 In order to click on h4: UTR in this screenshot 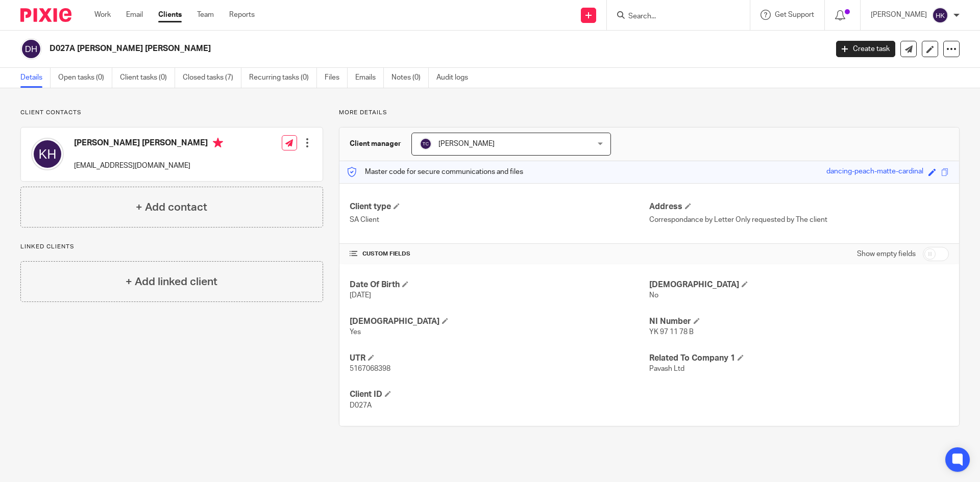, I will do `click(499, 358)`.